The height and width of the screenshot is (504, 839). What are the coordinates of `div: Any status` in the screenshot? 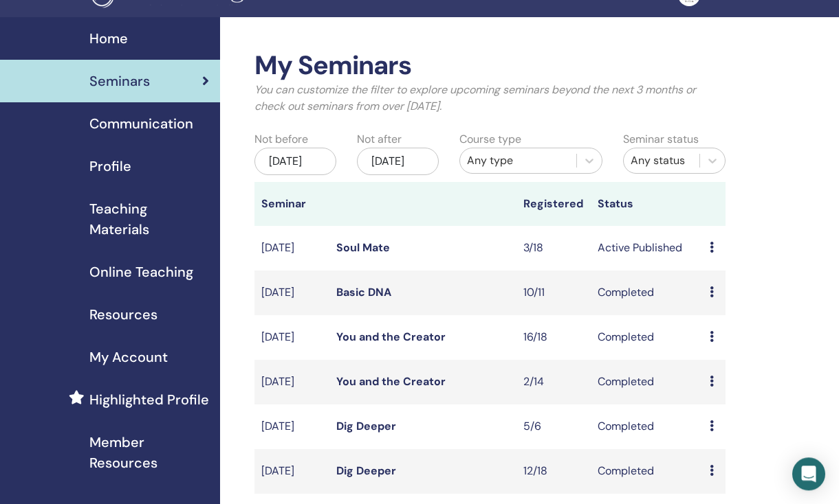 It's located at (661, 161).